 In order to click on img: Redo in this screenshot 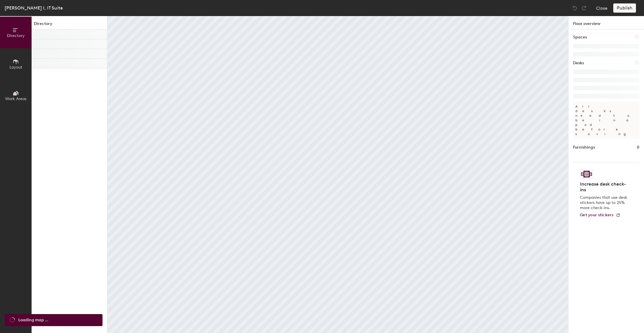, I will do `click(584, 8)`.